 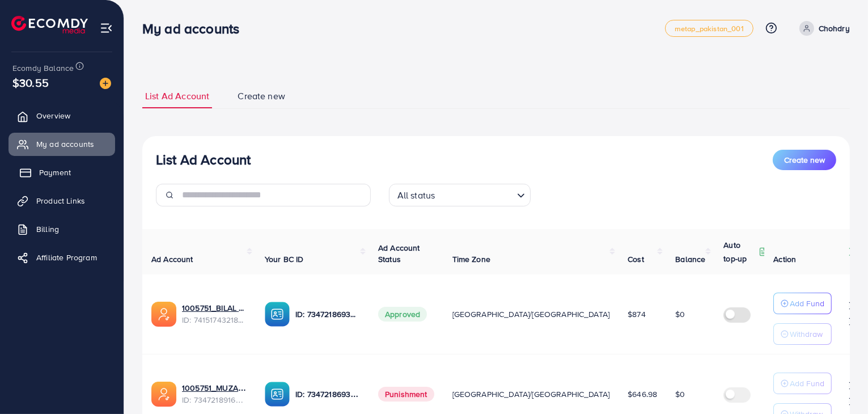 I want to click on button: Withdraw, so click(x=803, y=334).